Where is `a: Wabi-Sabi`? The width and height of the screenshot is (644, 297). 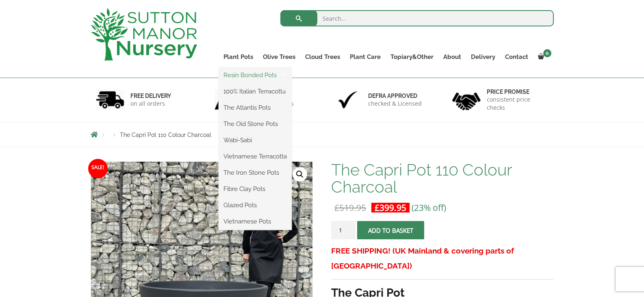
a: Wabi-Sabi is located at coordinates (255, 140).